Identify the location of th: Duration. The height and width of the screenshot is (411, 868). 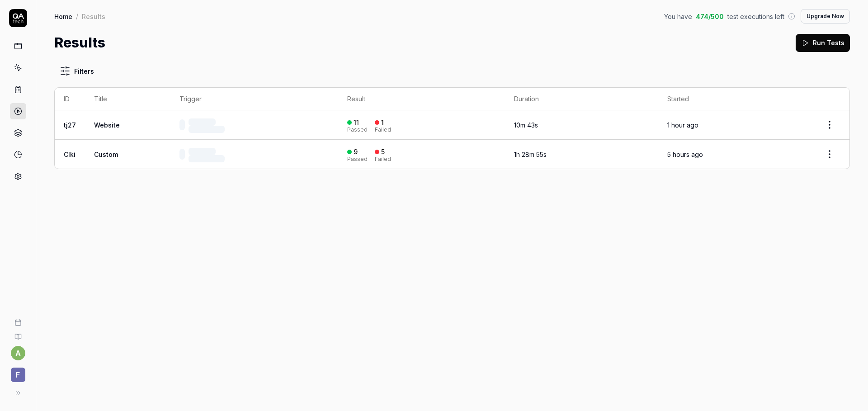
(582, 99).